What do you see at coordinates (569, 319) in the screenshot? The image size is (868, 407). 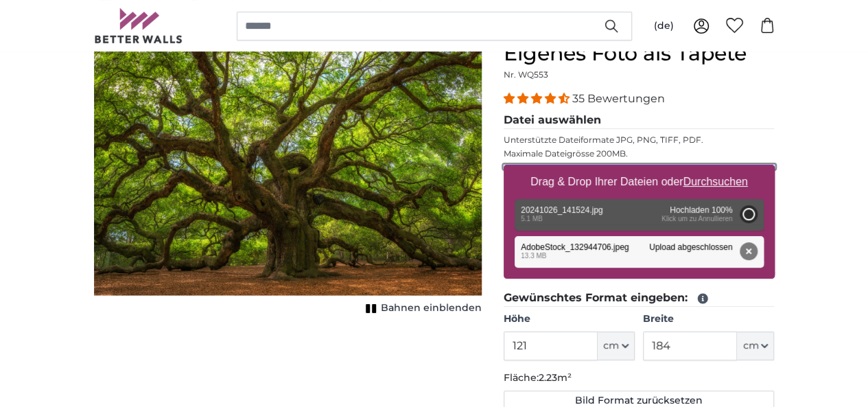 I see `label: Höhe` at bounding box center [569, 319].